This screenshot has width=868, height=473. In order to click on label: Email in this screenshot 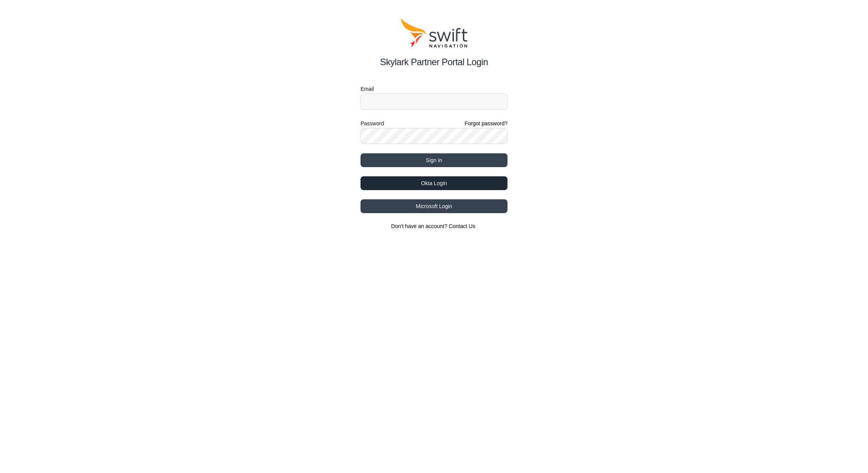, I will do `click(434, 89)`.